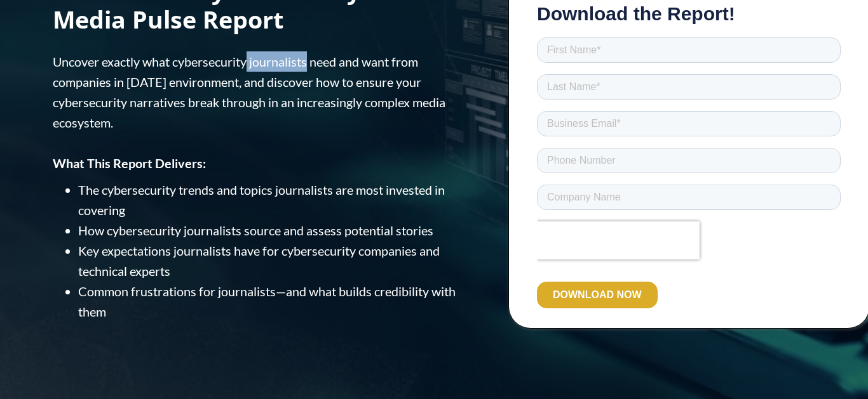  I want to click on span: Common frustrations for journalists—and what builds credibility with them, so click(267, 301).